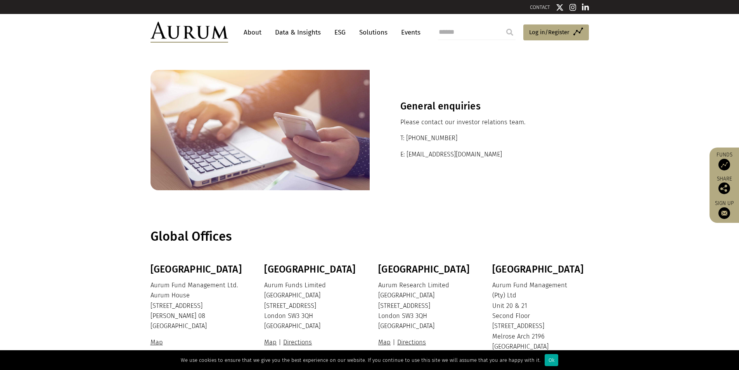 The image size is (739, 370). What do you see at coordinates (479, 106) in the screenshot?
I see `h3: General enquiries` at bounding box center [479, 106].